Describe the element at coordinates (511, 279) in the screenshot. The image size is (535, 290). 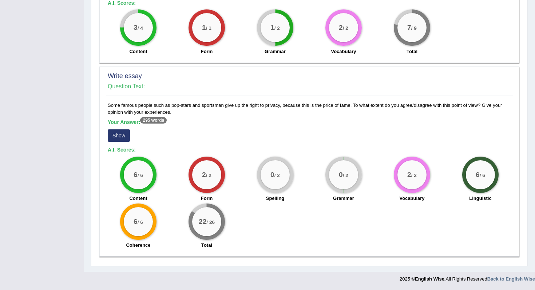
I see `a: Back to English Wise` at that location.